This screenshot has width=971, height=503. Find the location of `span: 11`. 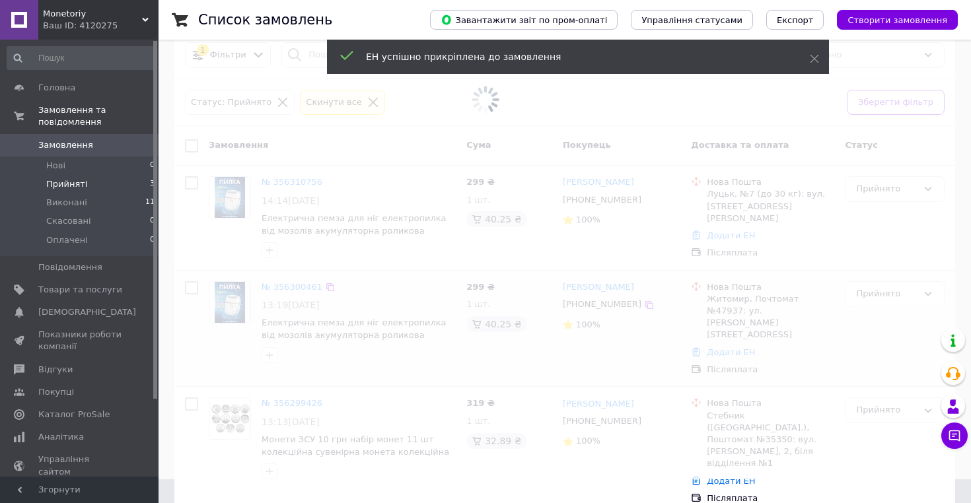

span: 11 is located at coordinates (150, 203).